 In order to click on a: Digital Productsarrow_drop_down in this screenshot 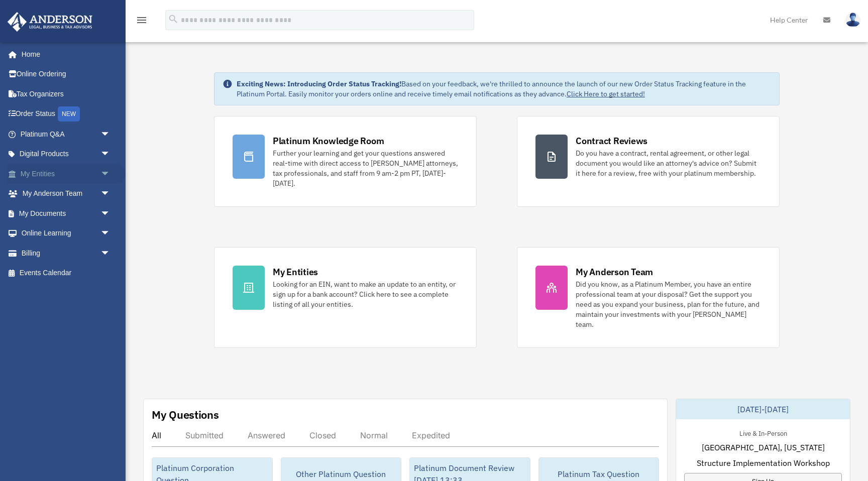, I will do `click(67, 154)`.